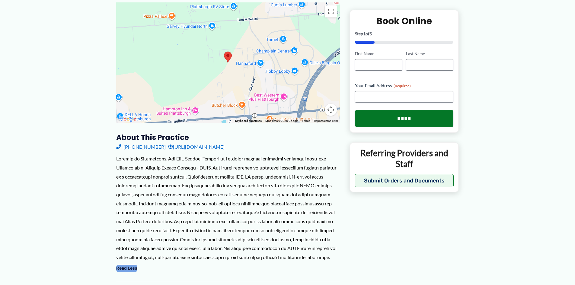  Describe the element at coordinates (331, 110) in the screenshot. I see `button: Map camera controls` at that location.